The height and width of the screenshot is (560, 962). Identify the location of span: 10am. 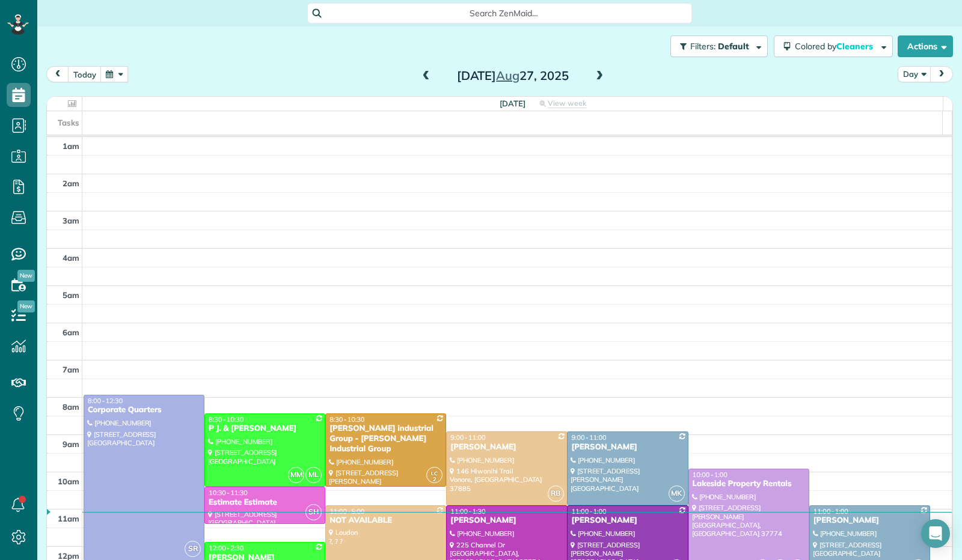
(69, 481).